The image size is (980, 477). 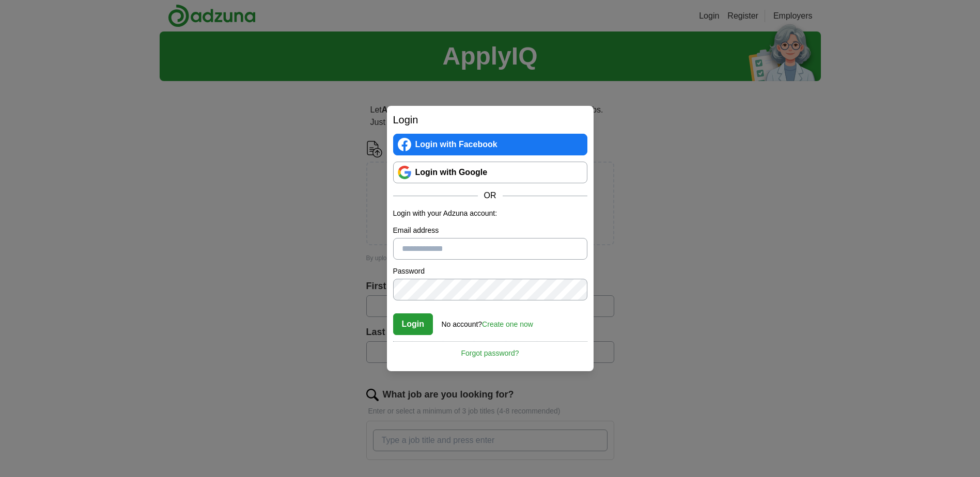 What do you see at coordinates (490, 213) in the screenshot?
I see `p: Login with your Adzuna account:` at bounding box center [490, 213].